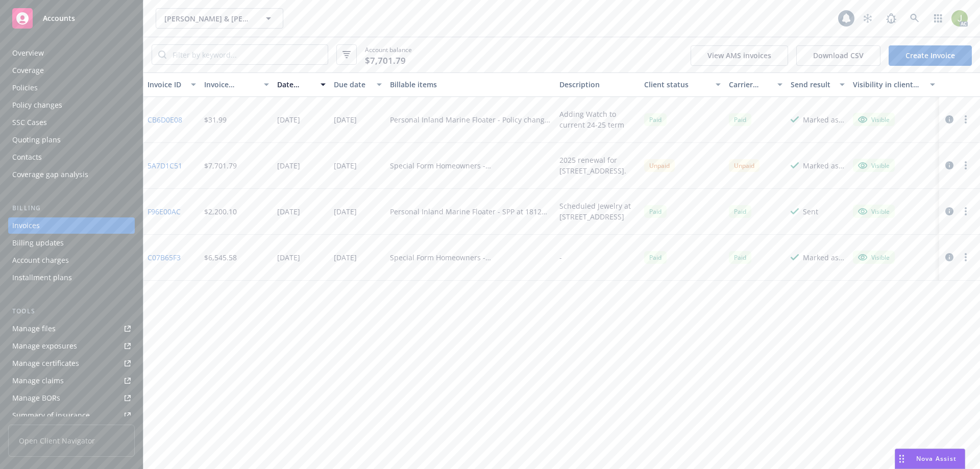 The image size is (980, 469). What do you see at coordinates (220, 165) in the screenshot?
I see `div: $7,701.79` at bounding box center [220, 165].